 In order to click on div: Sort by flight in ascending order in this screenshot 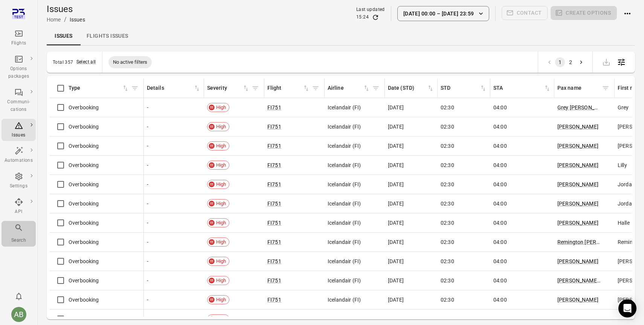, I will do `click(289, 88)`.